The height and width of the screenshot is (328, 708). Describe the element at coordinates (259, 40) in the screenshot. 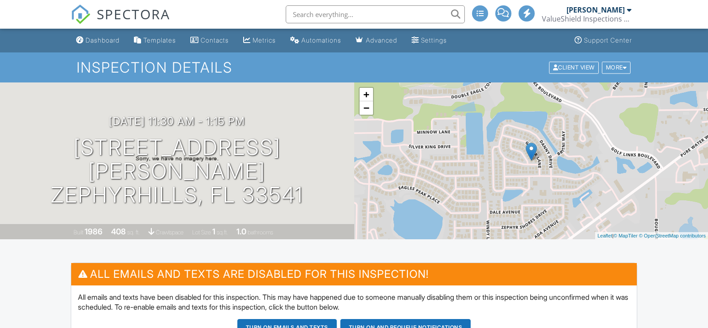

I see `a: Metrics` at that location.